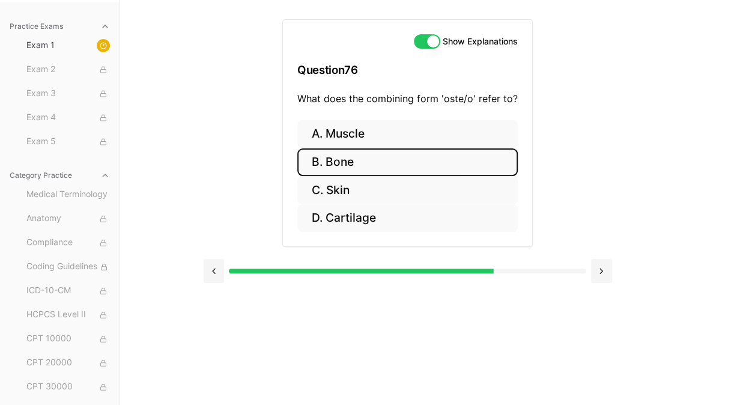 This screenshot has width=755, height=405. Describe the element at coordinates (68, 291) in the screenshot. I see `span: ICD-10-CM` at that location.